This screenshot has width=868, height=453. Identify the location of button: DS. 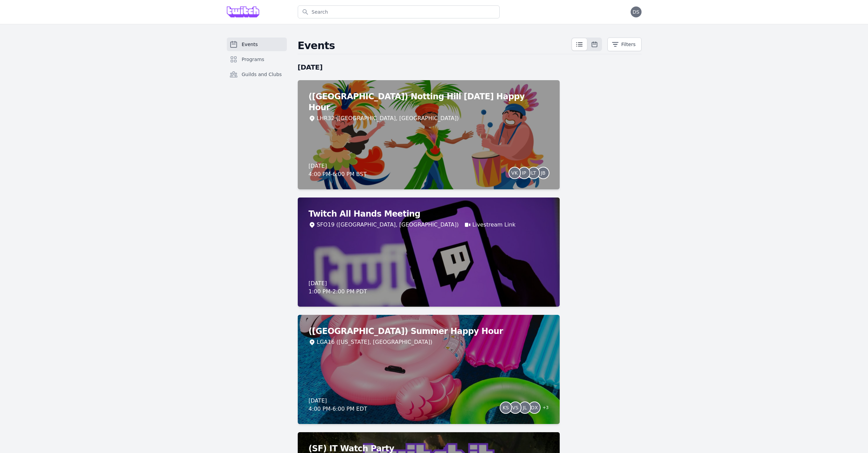
(636, 12).